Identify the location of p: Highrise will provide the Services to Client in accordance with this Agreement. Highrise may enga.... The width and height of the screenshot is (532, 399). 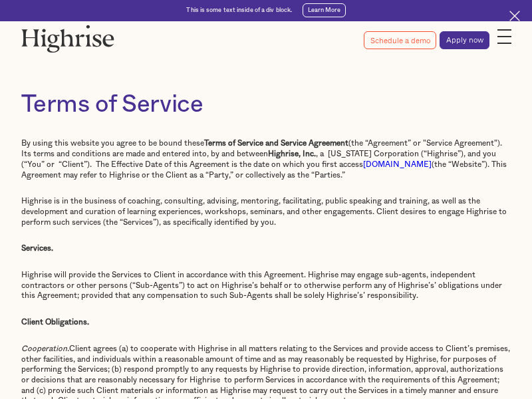
(266, 285).